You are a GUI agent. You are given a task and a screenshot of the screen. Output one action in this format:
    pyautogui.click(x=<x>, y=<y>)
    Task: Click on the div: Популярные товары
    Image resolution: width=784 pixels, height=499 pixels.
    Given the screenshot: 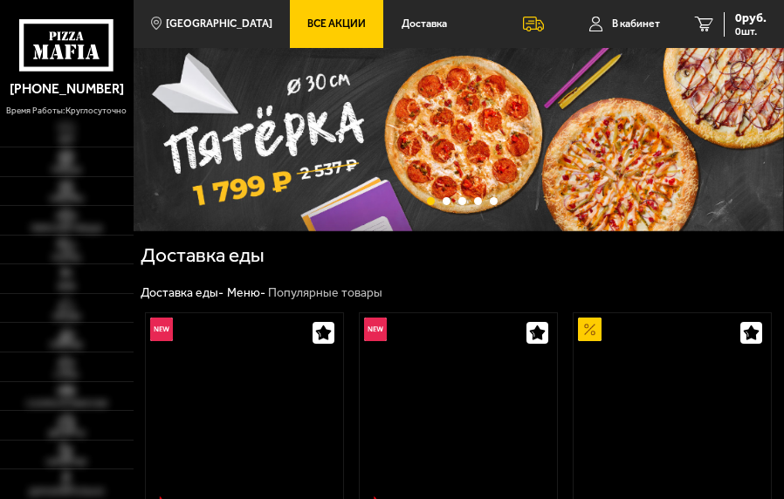 What is the action you would take?
    pyautogui.click(x=325, y=293)
    